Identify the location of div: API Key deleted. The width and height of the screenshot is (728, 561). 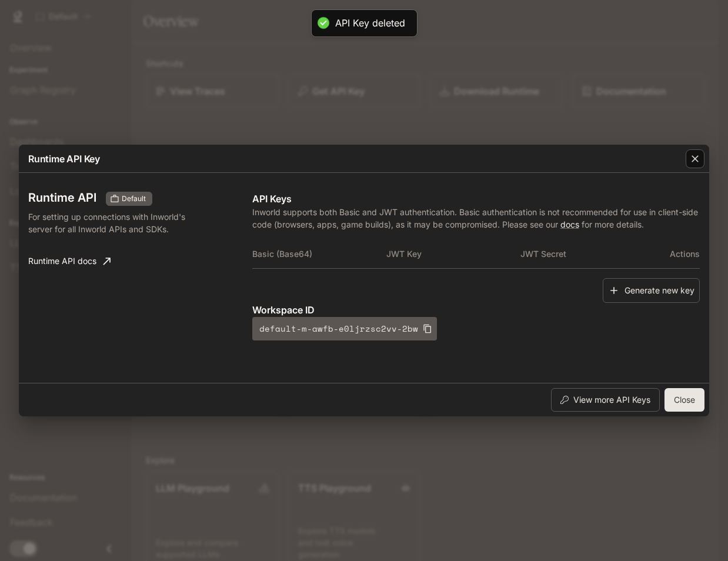
(370, 23).